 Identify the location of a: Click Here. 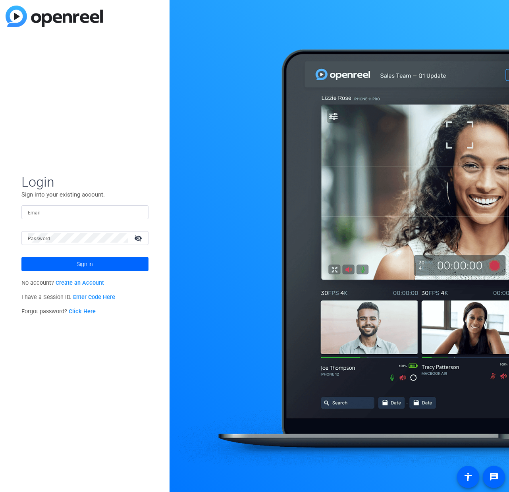
(82, 311).